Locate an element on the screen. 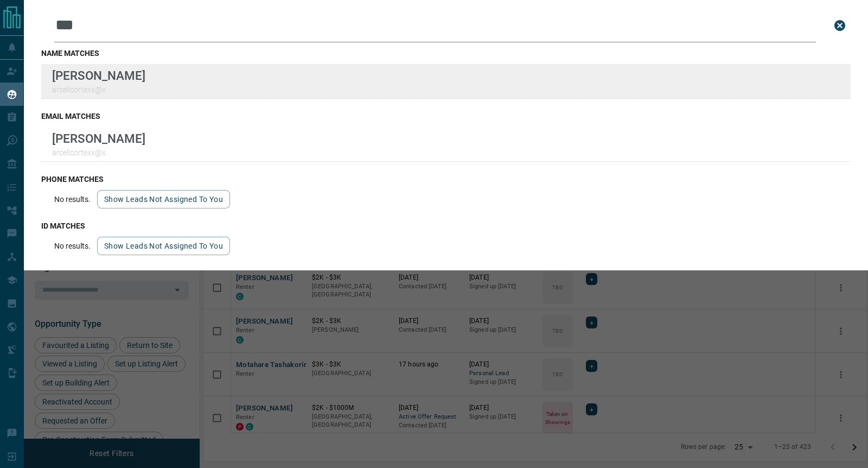 Image resolution: width=868 pixels, height=468 pixels. h3: name matches is located at coordinates (446, 53).